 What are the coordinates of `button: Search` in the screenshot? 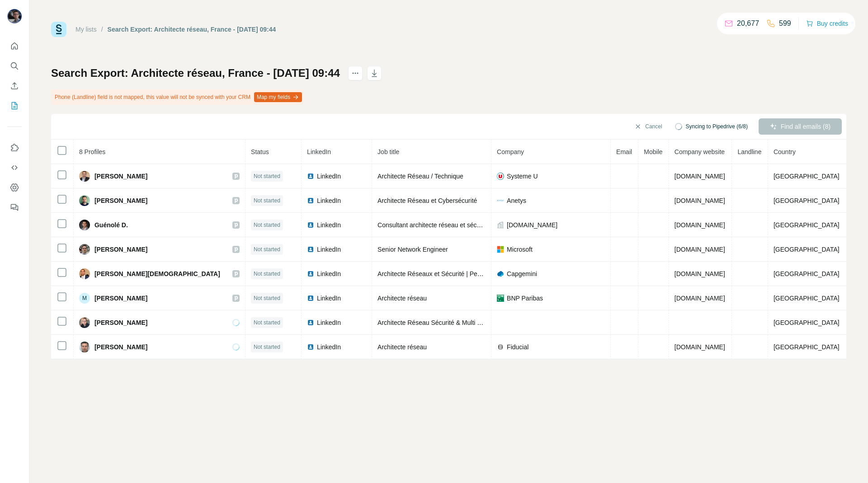 It's located at (14, 66).